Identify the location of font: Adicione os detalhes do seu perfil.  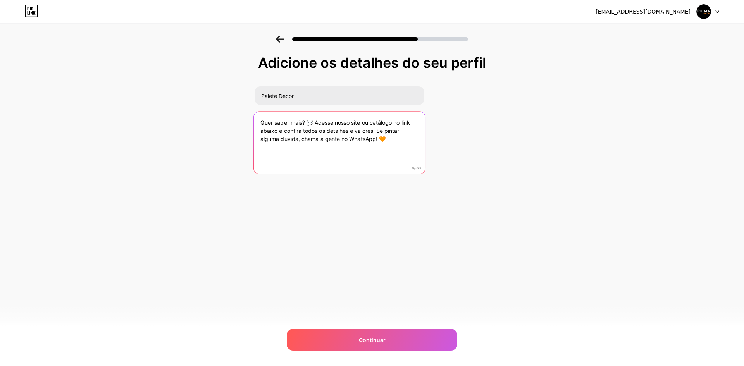
(372, 63).